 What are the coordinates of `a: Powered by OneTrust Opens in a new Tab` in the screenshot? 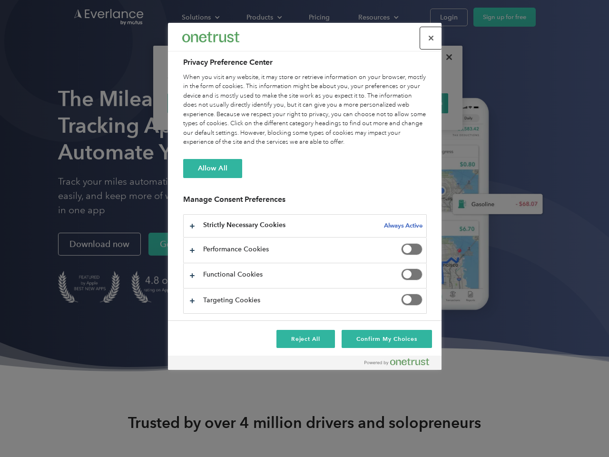 It's located at (401, 364).